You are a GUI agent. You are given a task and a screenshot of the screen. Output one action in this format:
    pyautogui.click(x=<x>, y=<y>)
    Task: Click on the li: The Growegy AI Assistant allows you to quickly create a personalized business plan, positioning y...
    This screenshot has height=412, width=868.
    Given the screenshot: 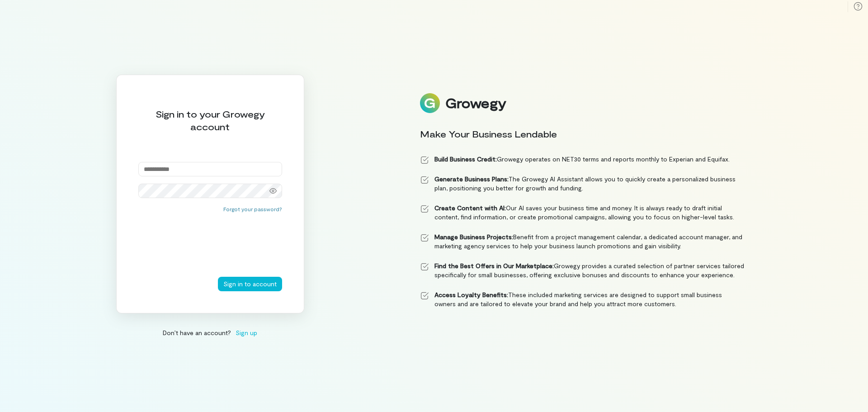 What is the action you would take?
    pyautogui.click(x=583, y=184)
    